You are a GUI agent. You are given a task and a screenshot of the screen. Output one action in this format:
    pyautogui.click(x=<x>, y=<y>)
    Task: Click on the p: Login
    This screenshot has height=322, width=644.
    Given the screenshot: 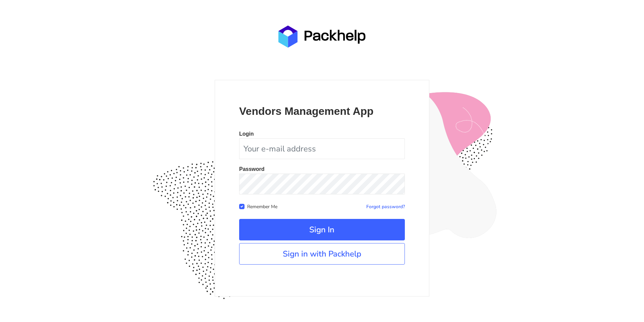 What is the action you would take?
    pyautogui.click(x=322, y=134)
    